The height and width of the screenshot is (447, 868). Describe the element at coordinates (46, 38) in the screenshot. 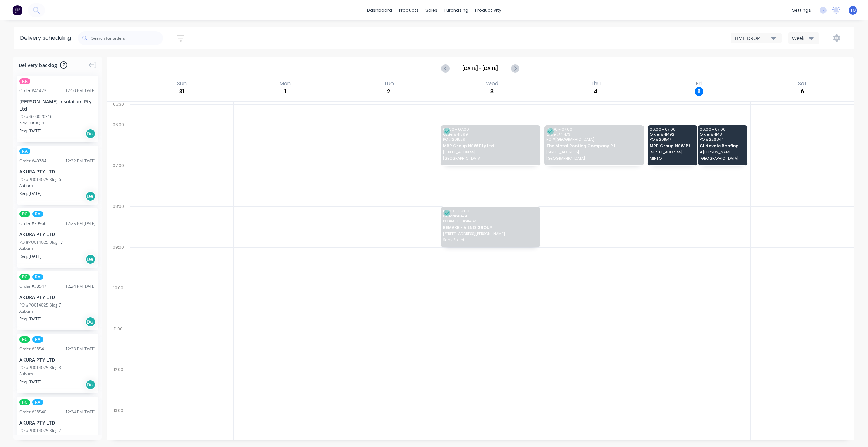

I see `div: Delivery scheduling` at that location.